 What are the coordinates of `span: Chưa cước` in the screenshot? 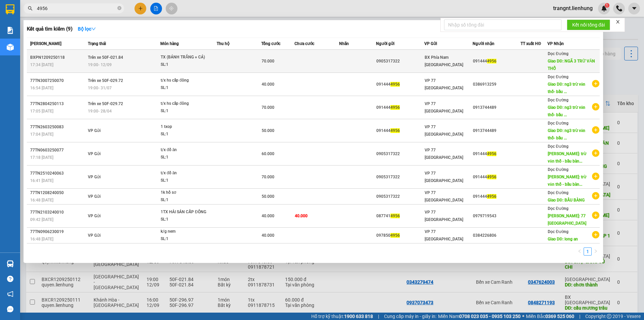 It's located at (305, 44).